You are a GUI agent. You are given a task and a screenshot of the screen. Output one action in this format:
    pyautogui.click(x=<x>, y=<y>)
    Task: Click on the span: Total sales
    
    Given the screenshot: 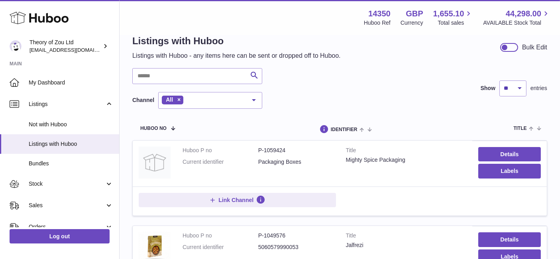 What is the action you would take?
    pyautogui.click(x=455, y=23)
    